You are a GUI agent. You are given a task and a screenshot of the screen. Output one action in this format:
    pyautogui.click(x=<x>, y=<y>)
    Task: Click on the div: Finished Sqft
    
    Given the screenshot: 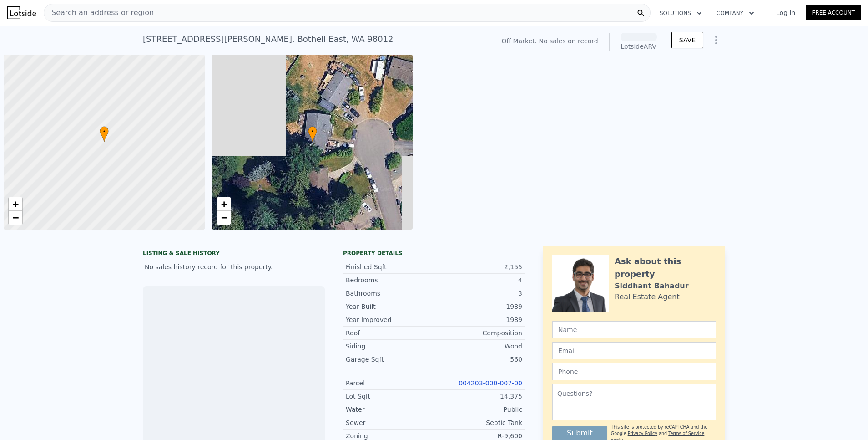 What is the action you would take?
    pyautogui.click(x=390, y=267)
    